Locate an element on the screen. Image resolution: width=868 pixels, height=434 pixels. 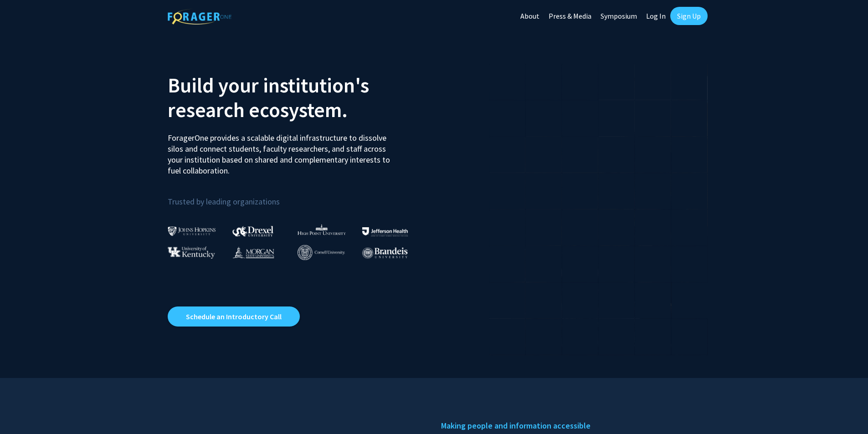
h2: Build your institution's research ecosystem. is located at coordinates (298, 97).